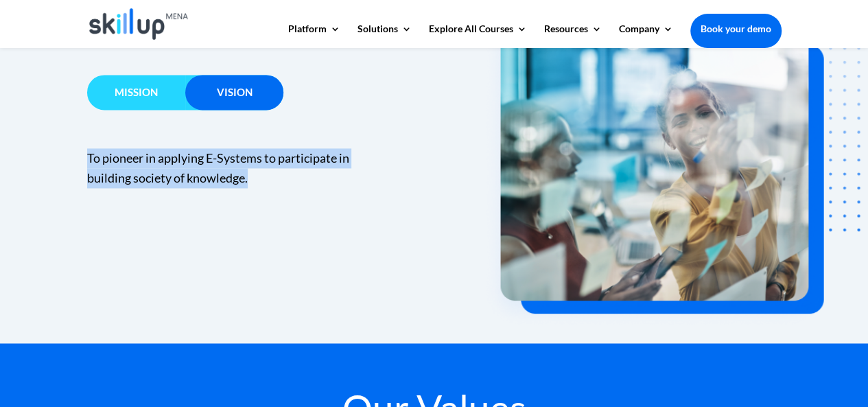 This screenshot has height=407, width=868. What do you see at coordinates (646, 35) in the screenshot?
I see `a: Company` at bounding box center [646, 35].